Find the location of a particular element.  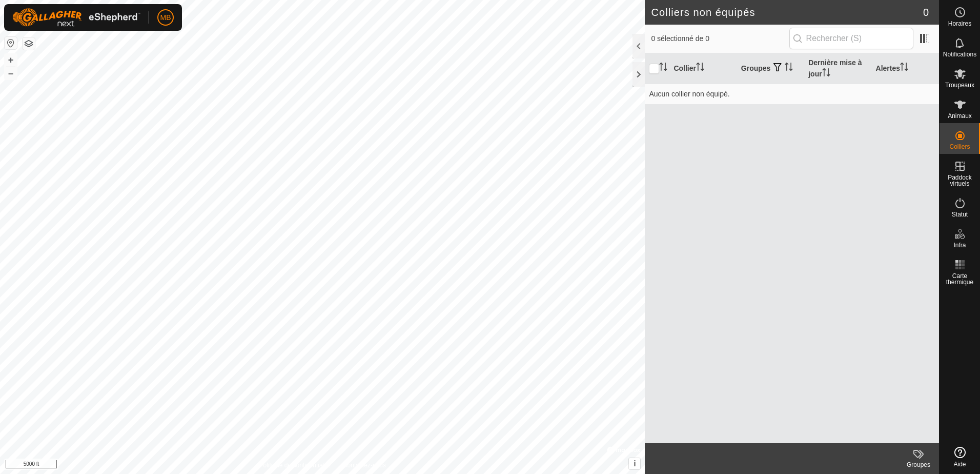

td: Aucun collier non équipé. is located at coordinates (791, 94).